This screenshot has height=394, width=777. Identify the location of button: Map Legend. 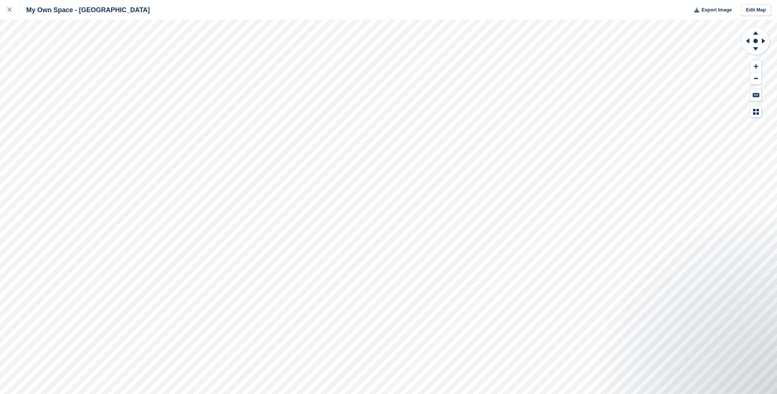
(756, 111).